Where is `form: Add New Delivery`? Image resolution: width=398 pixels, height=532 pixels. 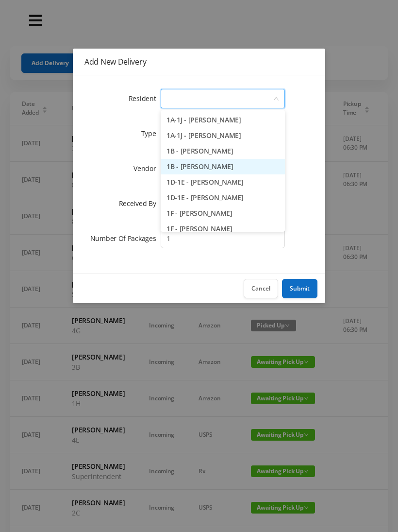
form: Add New Delivery is located at coordinates (199, 169).